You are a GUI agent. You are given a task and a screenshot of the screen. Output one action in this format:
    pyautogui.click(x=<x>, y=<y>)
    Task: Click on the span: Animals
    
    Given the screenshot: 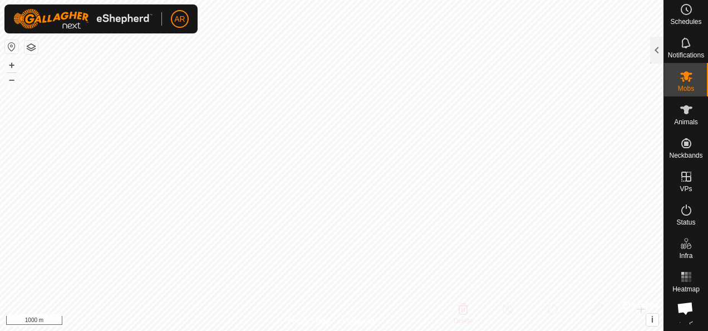 What is the action you would take?
    pyautogui.click(x=685, y=122)
    